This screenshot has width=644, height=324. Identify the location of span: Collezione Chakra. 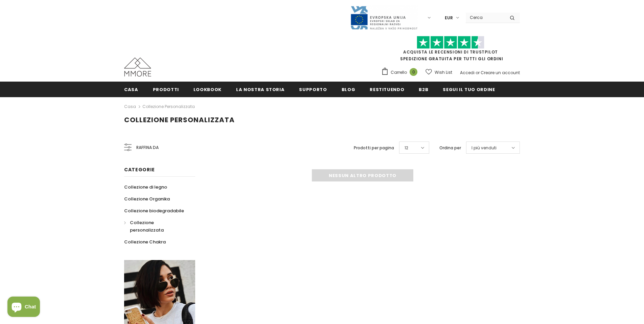
(145, 242).